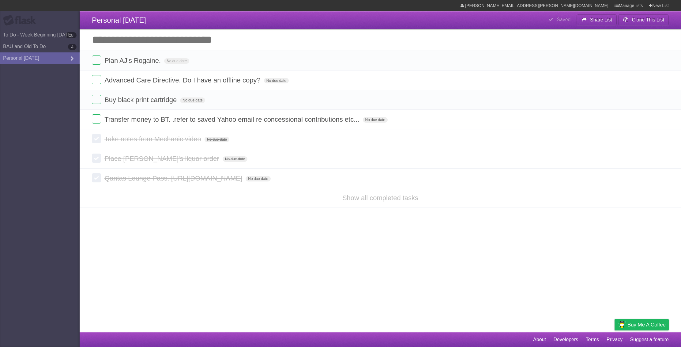 The height and width of the screenshot is (347, 681). Describe the element at coordinates (615, 339) in the screenshot. I see `a: Privacy` at that location.